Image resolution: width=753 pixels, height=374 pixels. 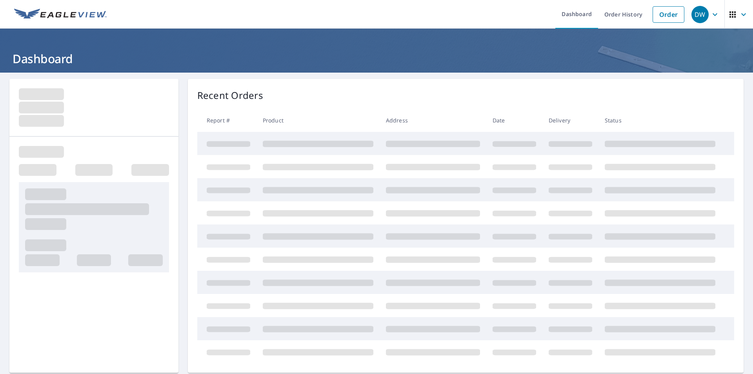 I want to click on th: Delivery, so click(x=571, y=120).